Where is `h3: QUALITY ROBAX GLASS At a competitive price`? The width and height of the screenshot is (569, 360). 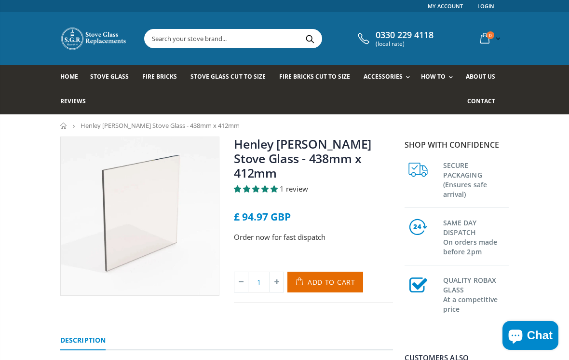 h3: QUALITY ROBAX GLASS At a competitive price is located at coordinates (476, 294).